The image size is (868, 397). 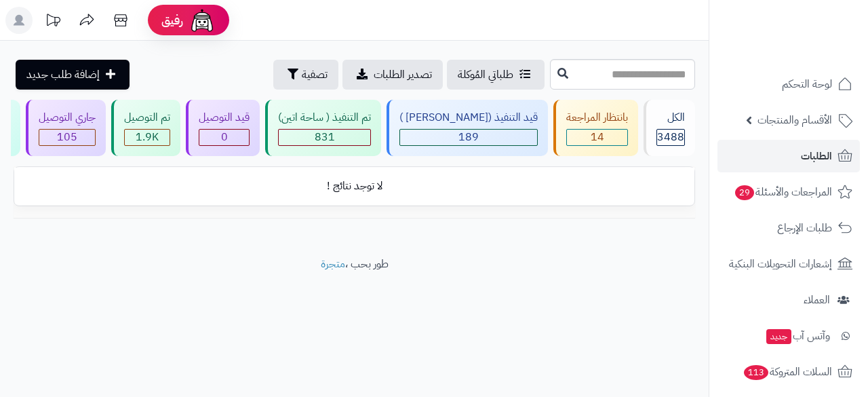 I want to click on span: 189, so click(x=468, y=137).